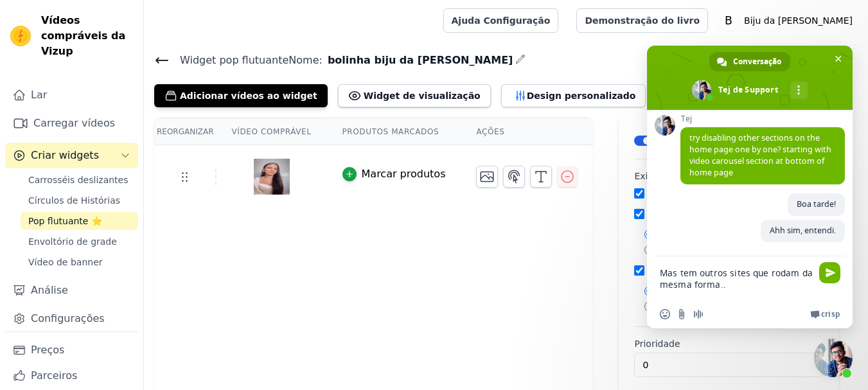 The height and width of the screenshot is (390, 868). What do you see at coordinates (71, 376) in the screenshot?
I see `a: Parceiros` at bounding box center [71, 376].